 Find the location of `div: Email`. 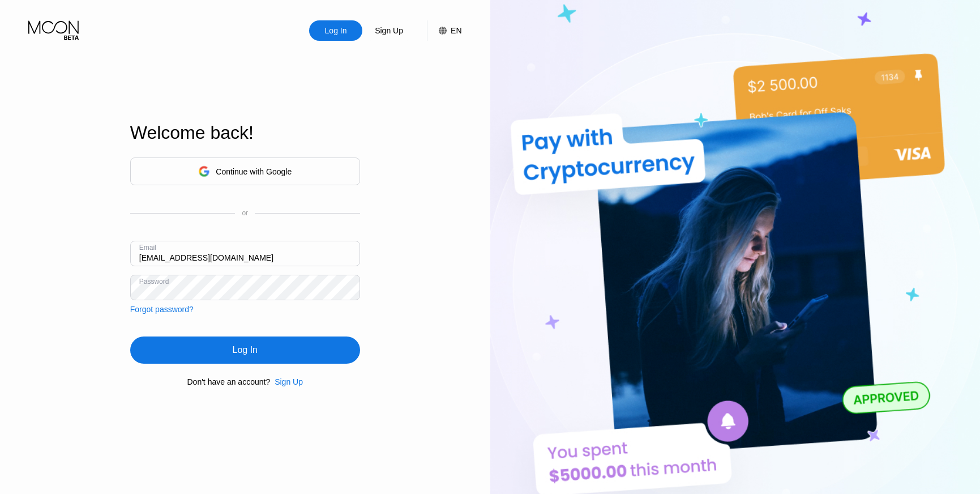

div: Email is located at coordinates (148, 247).